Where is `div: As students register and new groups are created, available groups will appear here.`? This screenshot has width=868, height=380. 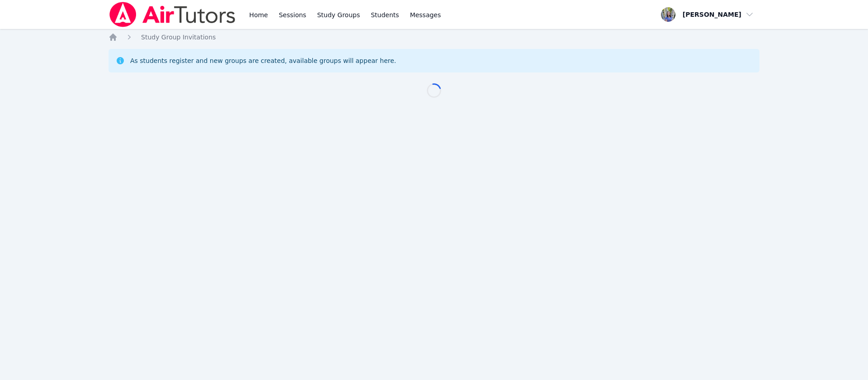 div: As students register and new groups are created, available groups will appear here. is located at coordinates (263, 60).